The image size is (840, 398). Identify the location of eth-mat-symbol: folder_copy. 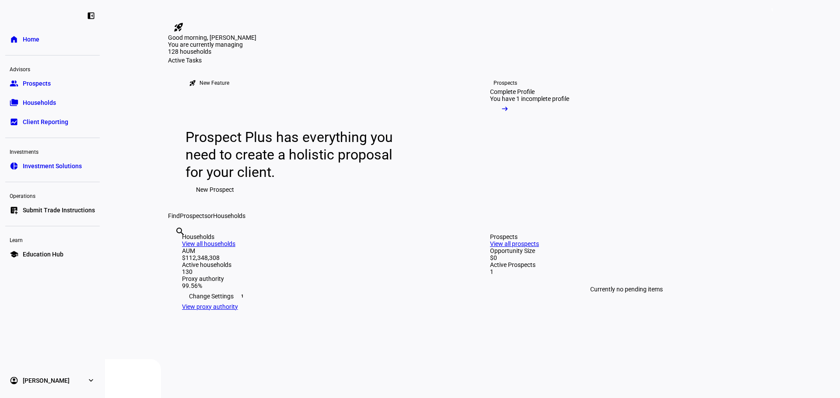
(14, 103).